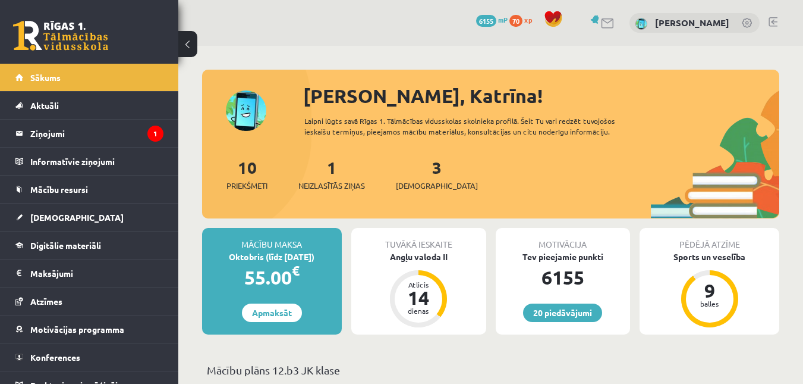 Image resolution: width=803 pixels, height=384 pixels. Describe the element at coordinates (97, 273) in the screenshot. I see `legend: Maksājumi` at that location.